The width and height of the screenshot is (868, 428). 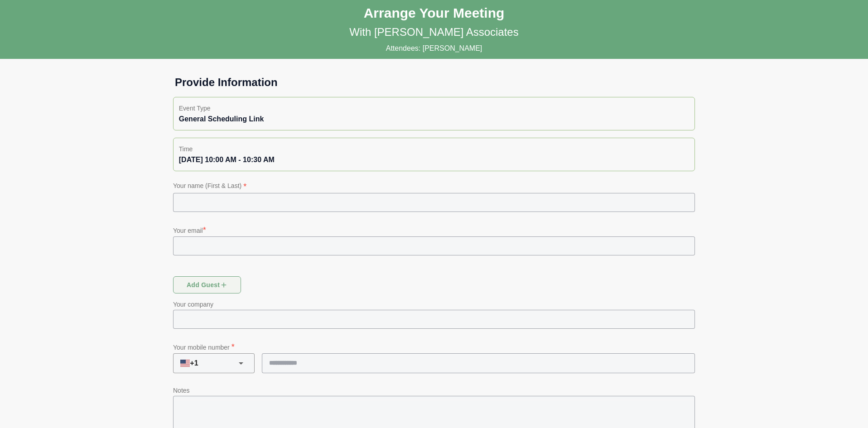 I want to click on p: Your company, so click(x=434, y=304).